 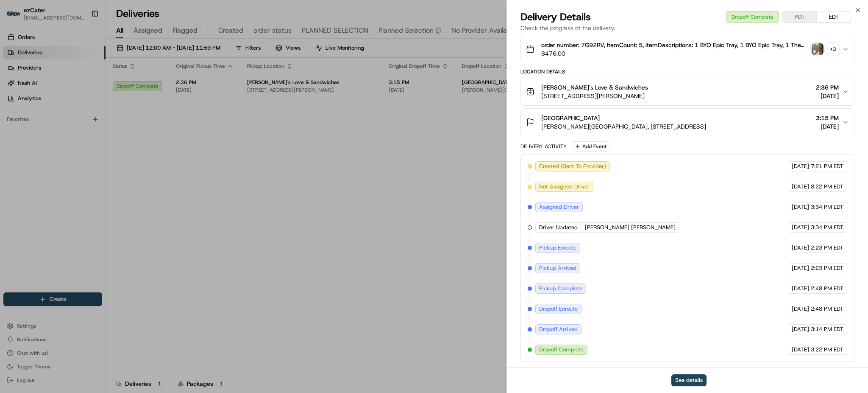 What do you see at coordinates (556, 17) in the screenshot?
I see `span: Delivery Details` at bounding box center [556, 17].